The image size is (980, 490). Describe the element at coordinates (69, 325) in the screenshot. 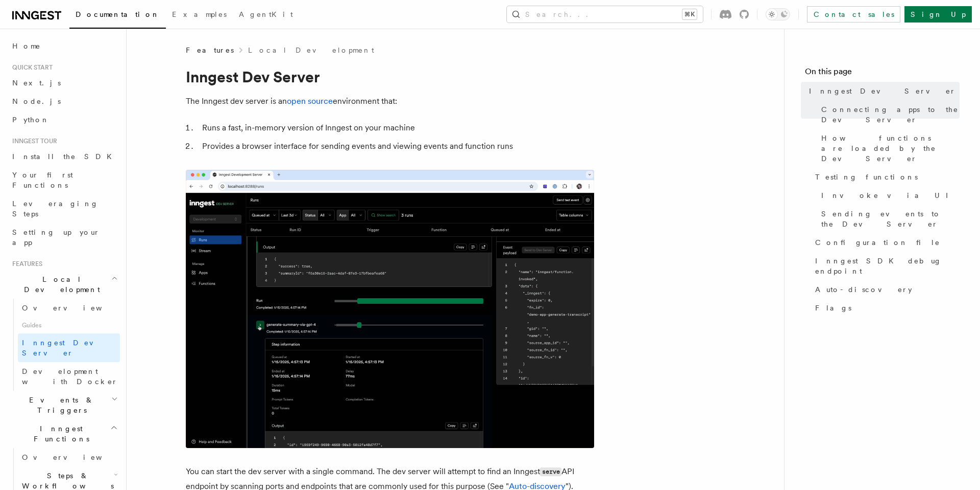

I see `span: Guides` at that location.